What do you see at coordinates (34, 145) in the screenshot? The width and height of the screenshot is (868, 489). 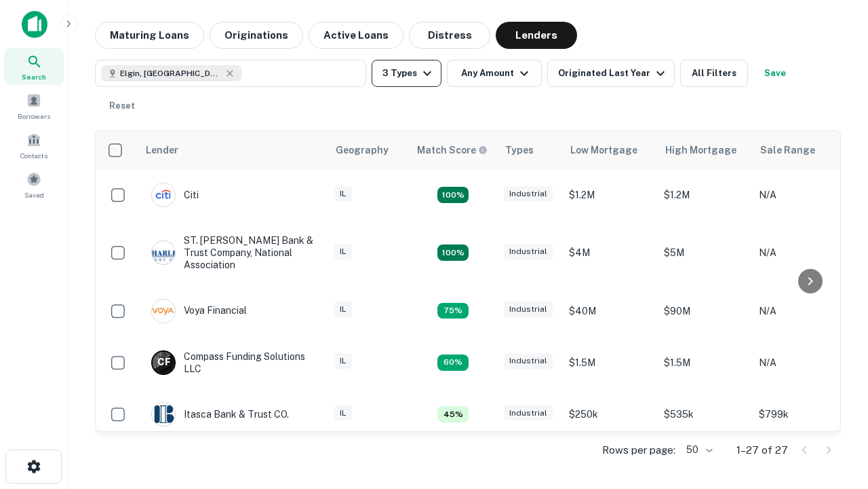 I see `a: Contacts` at bounding box center [34, 145].